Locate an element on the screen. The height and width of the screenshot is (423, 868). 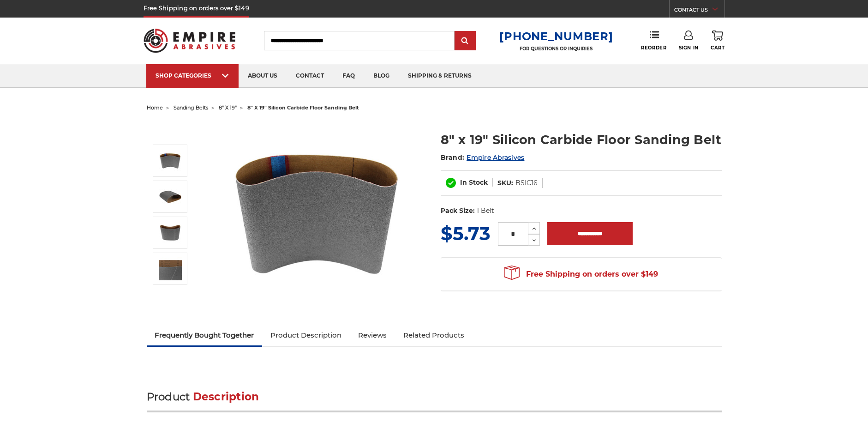
img: Empire Abrasives is located at coordinates (189, 40).